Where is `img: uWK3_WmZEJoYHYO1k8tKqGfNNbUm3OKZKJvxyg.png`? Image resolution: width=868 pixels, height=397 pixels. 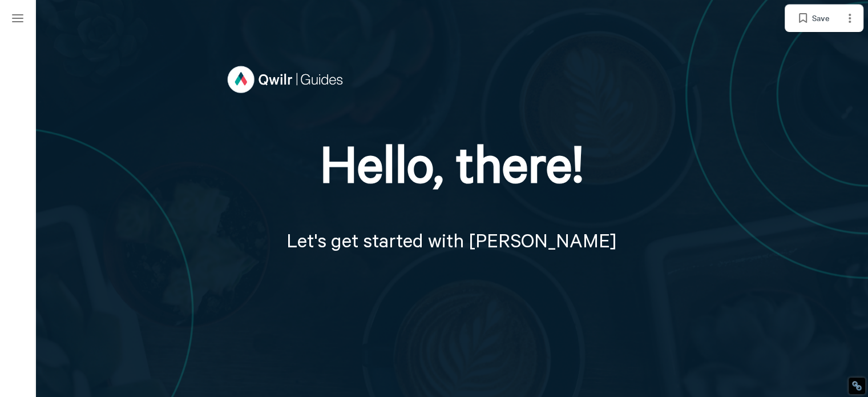 img: uWK3_WmZEJoYHYO1k8tKqGfNNbUm3OKZKJvxyg.png is located at coordinates (285, 79).